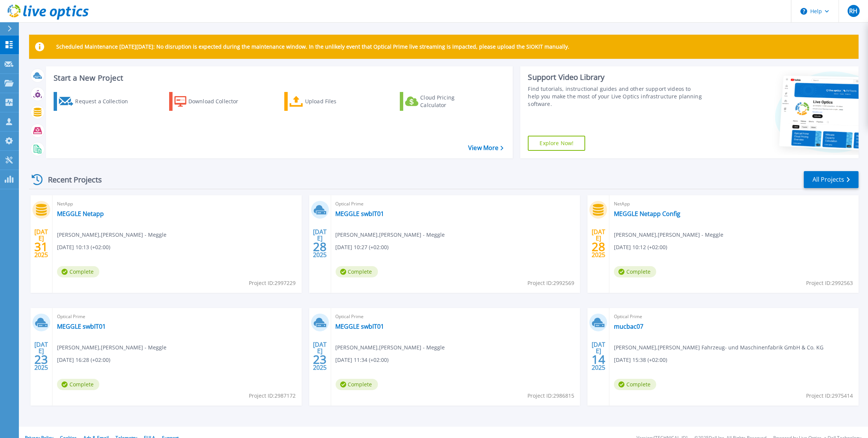  Describe the element at coordinates (273, 283) in the screenshot. I see `span: Project ID: 2997229` at that location.